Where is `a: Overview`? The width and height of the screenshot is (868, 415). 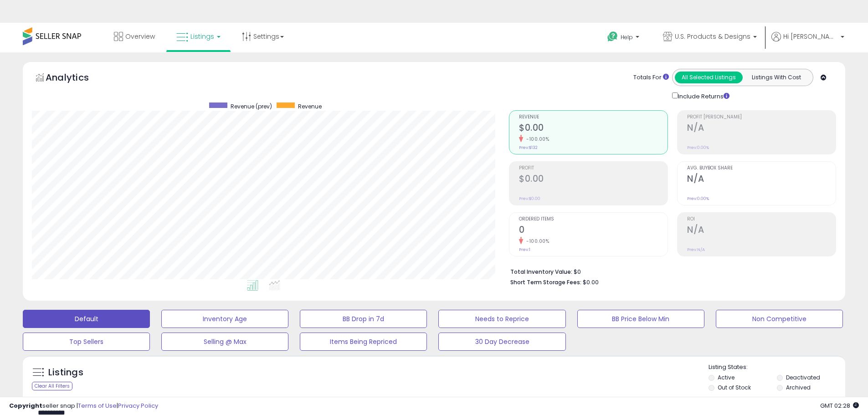
a: Overview is located at coordinates (135, 36).